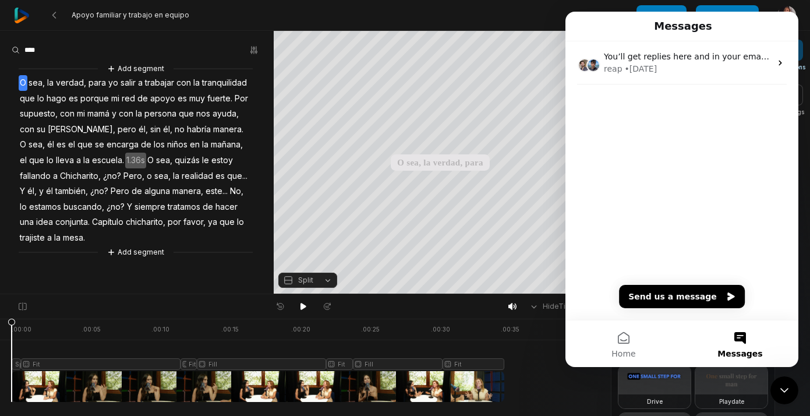 The width and height of the screenshot is (810, 416). What do you see at coordinates (227, 144) in the screenshot?
I see `span: mañana,` at bounding box center [227, 144].